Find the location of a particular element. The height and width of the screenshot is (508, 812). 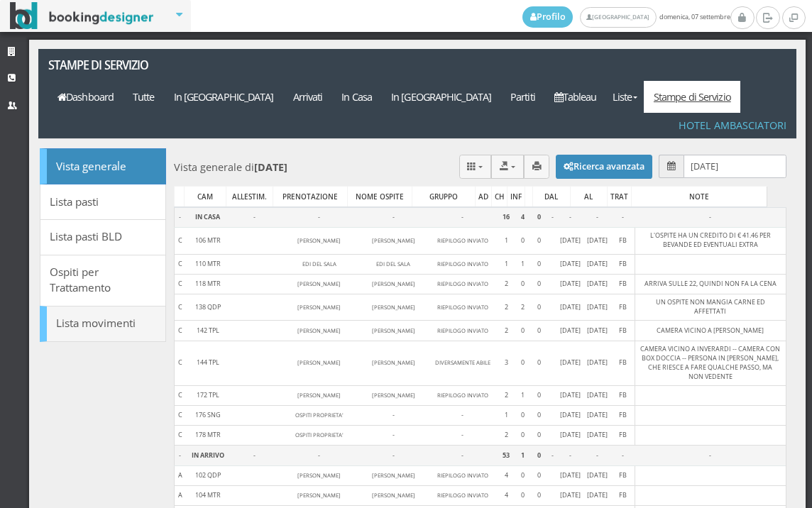

td: L'OSPITE HA UN CREDITO DI € 41.46 PER BEVANDE ED EVENTUALI EXTRA is located at coordinates (709, 241).